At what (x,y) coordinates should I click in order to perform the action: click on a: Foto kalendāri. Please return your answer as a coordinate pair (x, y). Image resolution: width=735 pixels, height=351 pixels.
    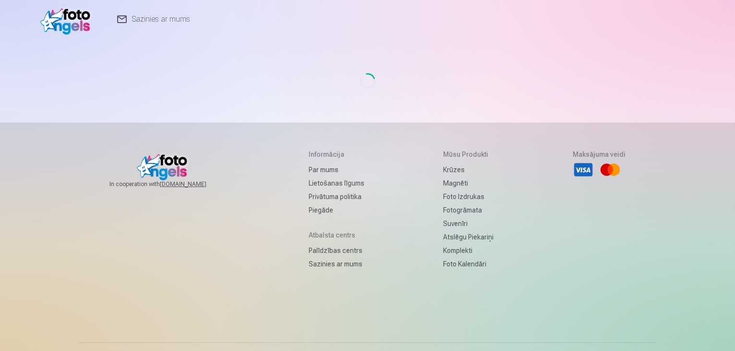
    Looking at the image, I should click on (468, 264).